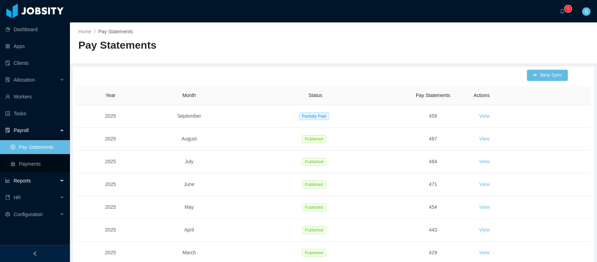  I want to click on i: icon: line-chart, so click(8, 181).